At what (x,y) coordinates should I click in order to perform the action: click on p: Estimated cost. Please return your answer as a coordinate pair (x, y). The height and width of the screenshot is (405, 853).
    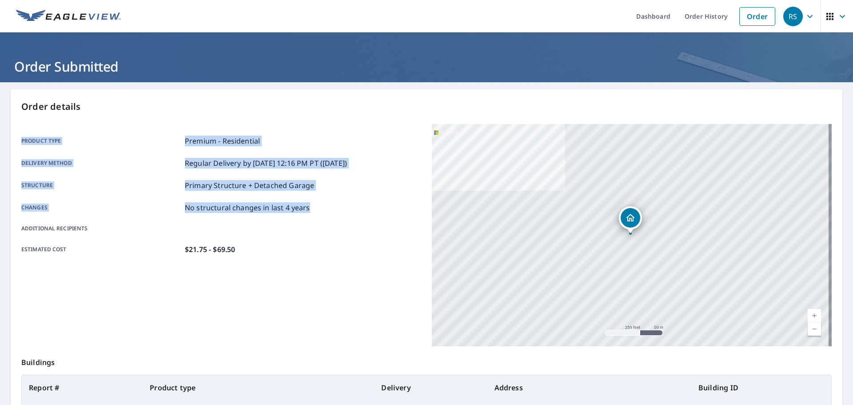
    Looking at the image, I should click on (101, 249).